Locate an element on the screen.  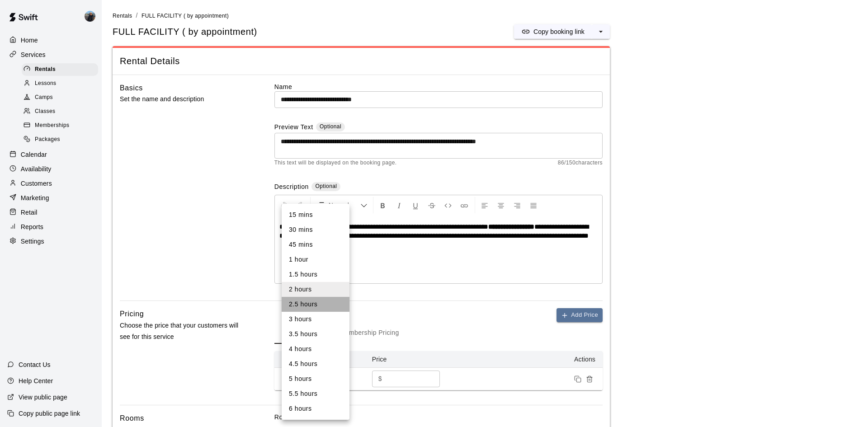
li: 3 hours is located at coordinates (316, 319).